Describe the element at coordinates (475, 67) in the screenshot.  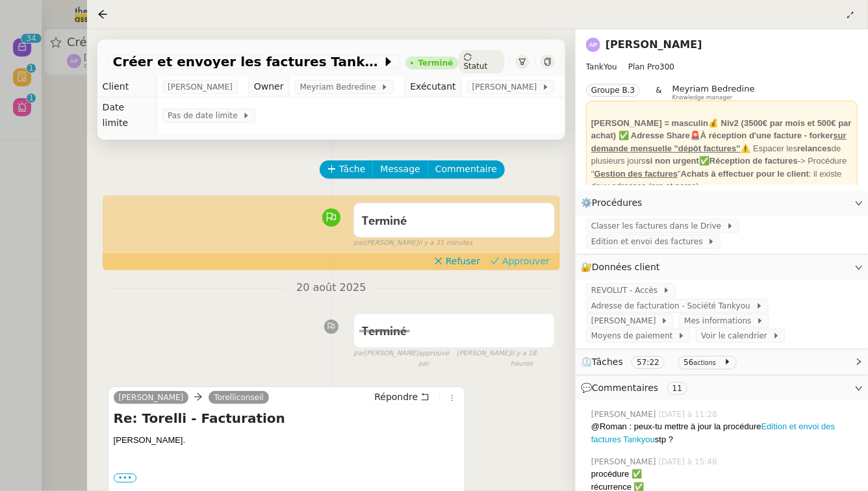
I see `span: Statut` at that location.